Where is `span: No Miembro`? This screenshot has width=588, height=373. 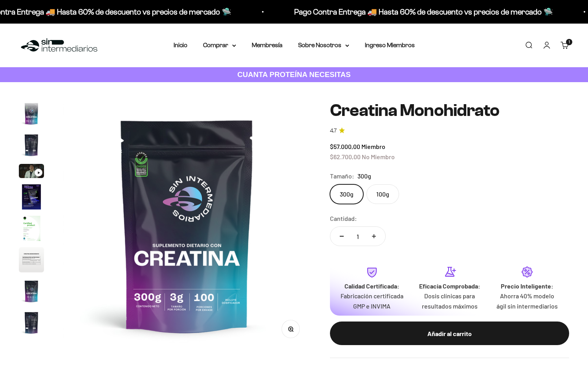 span: No Miembro is located at coordinates (378, 156).